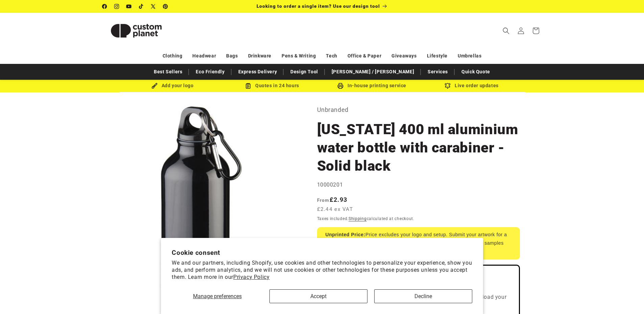 This screenshot has width=644, height=314. What do you see at coordinates (437, 56) in the screenshot?
I see `a: Lifestyle` at bounding box center [437, 56].